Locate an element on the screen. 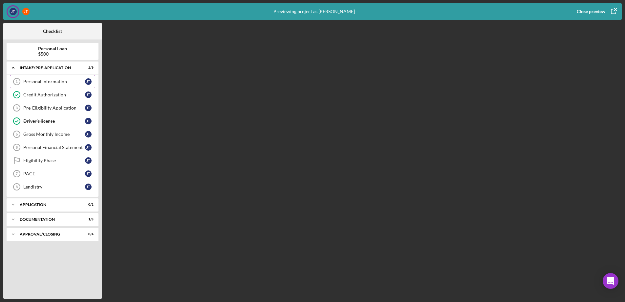  tspan: 8 is located at coordinates (17, 187).